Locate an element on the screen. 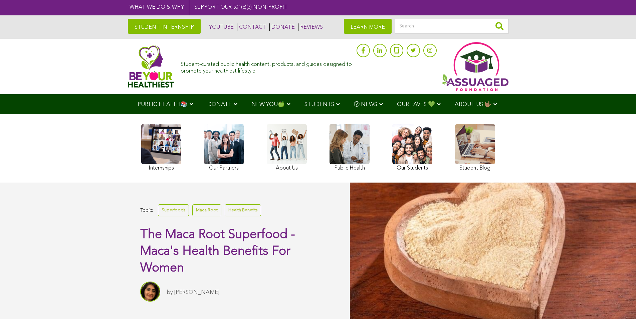 This screenshot has width=636, height=319. div: Student-curated public health content, products, and guides designed to promote your healthiest l... is located at coordinates (267, 66).